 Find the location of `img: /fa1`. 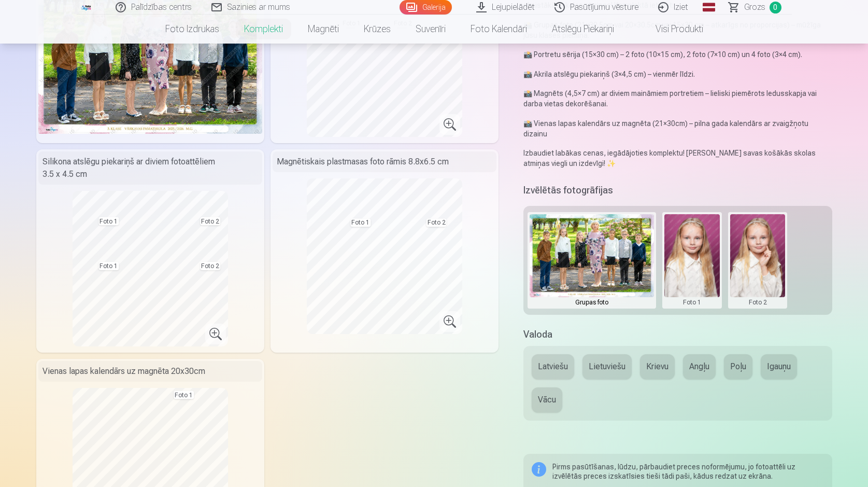

img: /fa1 is located at coordinates (87, 7).